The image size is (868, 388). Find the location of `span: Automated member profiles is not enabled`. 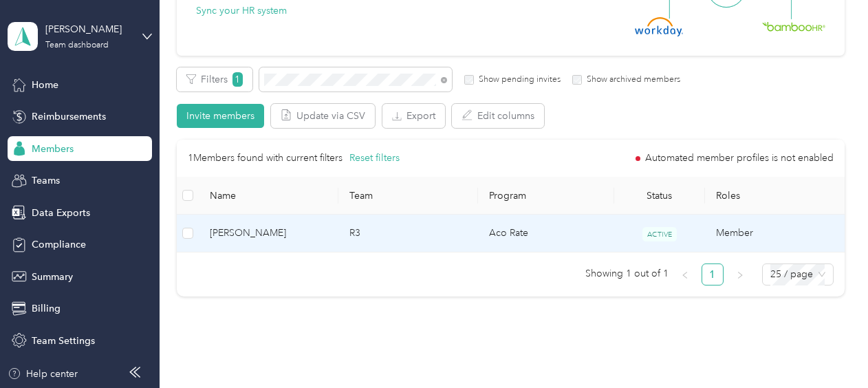

span: Automated member profiles is not enabled is located at coordinates (740, 158).